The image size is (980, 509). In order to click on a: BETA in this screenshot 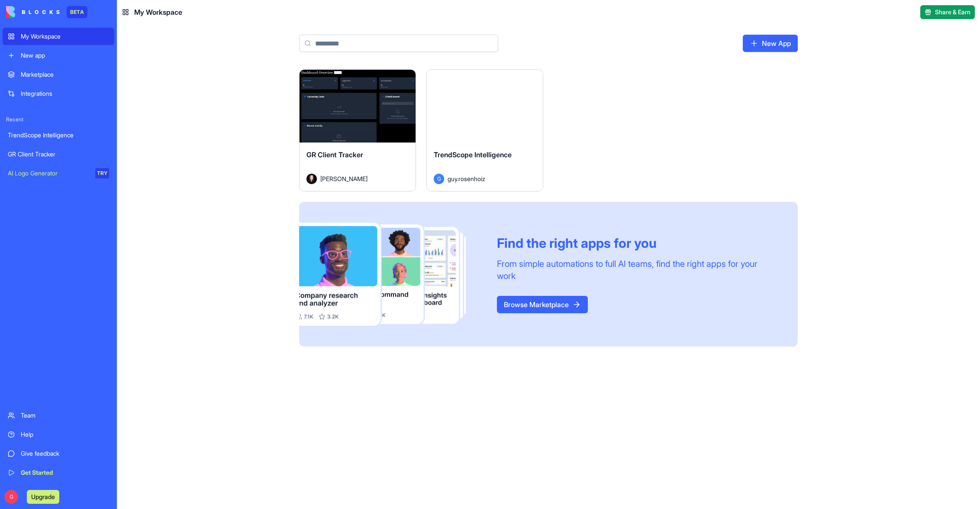, I will do `click(47, 12)`.